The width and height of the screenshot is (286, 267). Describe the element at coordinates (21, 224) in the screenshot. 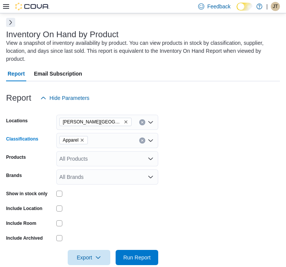

I see `label: Include Room` at that location.